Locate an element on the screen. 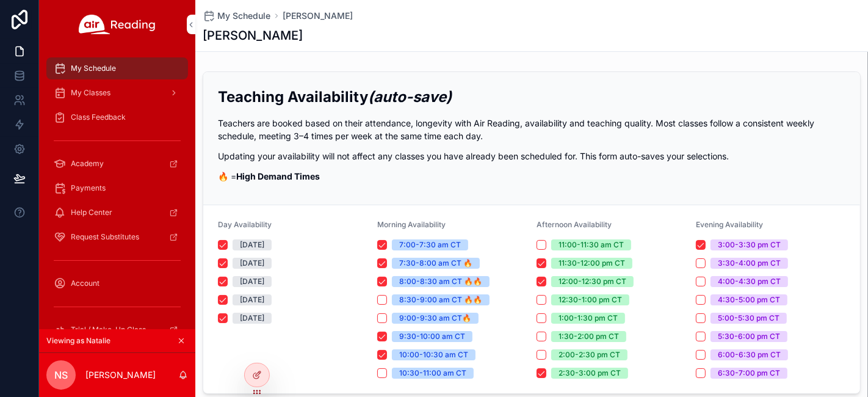 This screenshot has height=397, width=868. div: 11:30-12:00 pm CT is located at coordinates (592, 263).